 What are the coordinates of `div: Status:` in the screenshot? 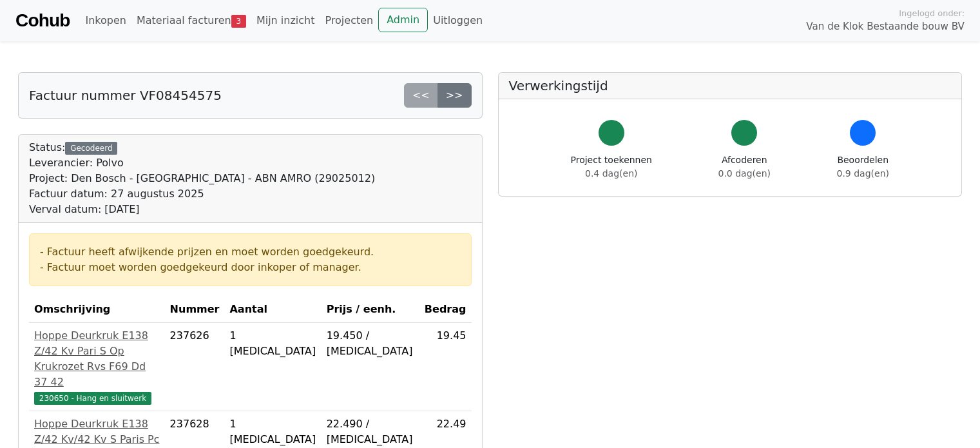 It's located at (201, 178).